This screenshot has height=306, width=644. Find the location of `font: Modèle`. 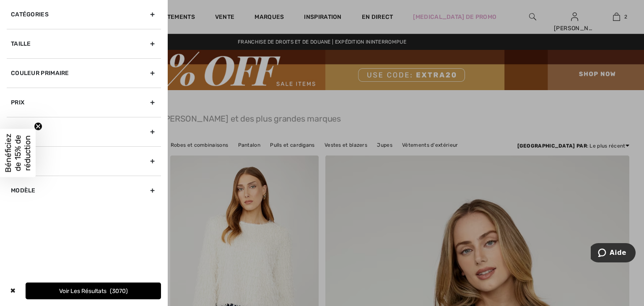

font: Modèle is located at coordinates (23, 190).